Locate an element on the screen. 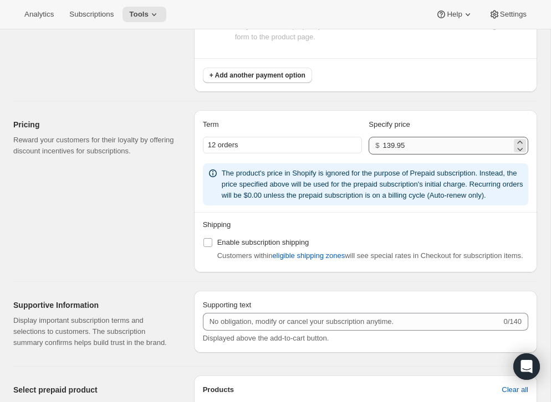 The image size is (551, 402). span: Subscriptions is located at coordinates (91, 14).